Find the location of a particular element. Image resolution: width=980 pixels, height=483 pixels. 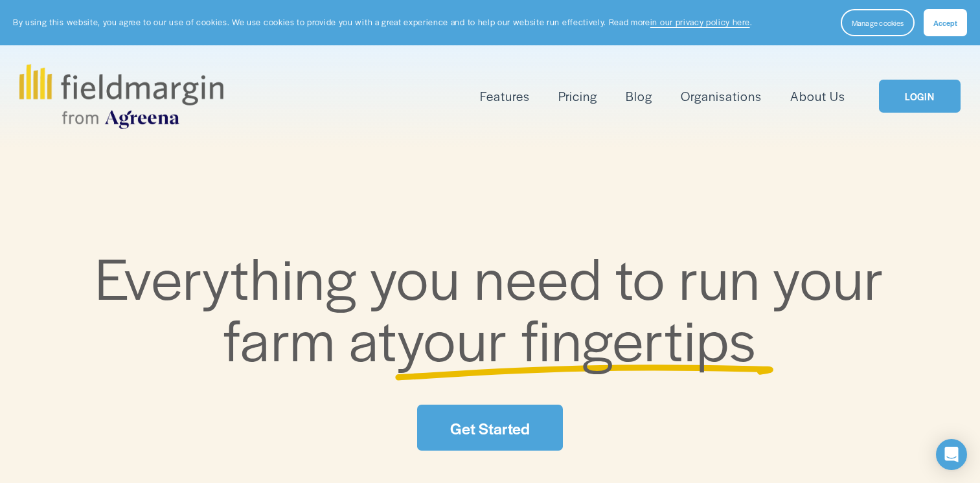

a: Organisations is located at coordinates (721, 96).